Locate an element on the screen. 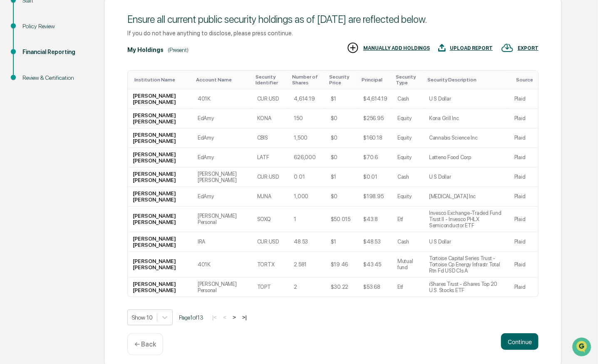 The height and width of the screenshot is (364, 598). a: Powered byPylon is located at coordinates (79, 143).